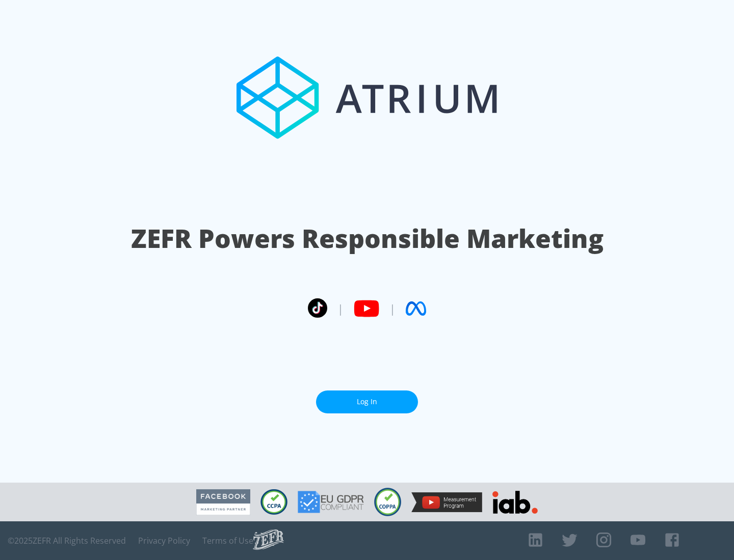  What do you see at coordinates (164, 541) in the screenshot?
I see `a: Privacy Policy` at bounding box center [164, 541].